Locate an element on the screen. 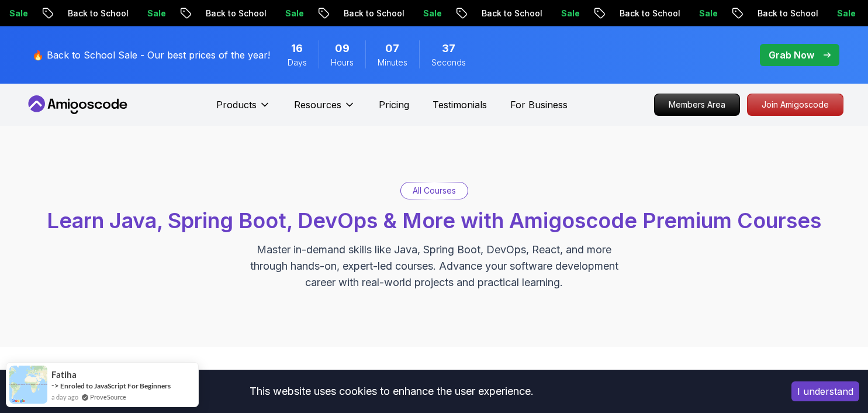 This screenshot has height=413, width=868. a: Members Area is located at coordinates (697, 105).